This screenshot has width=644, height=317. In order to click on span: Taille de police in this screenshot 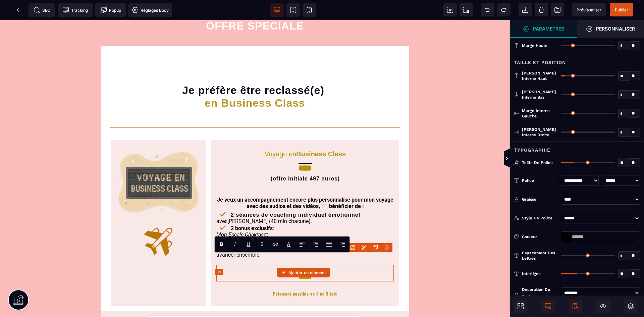, I will do `click(537, 162)`.